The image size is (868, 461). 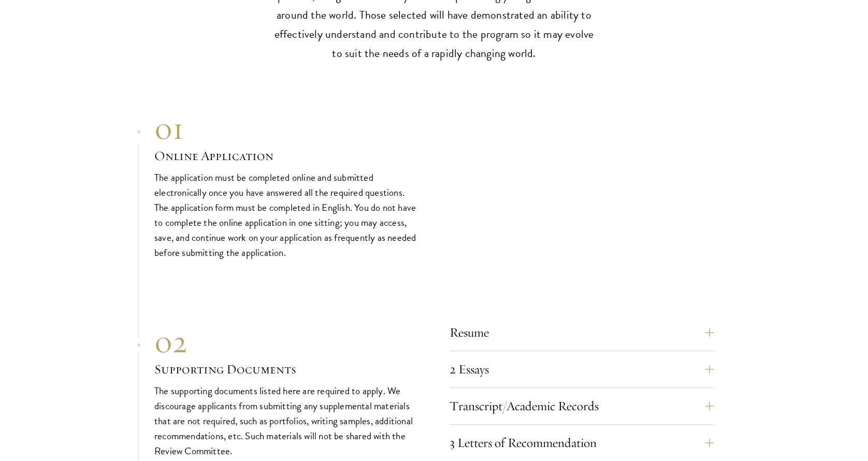 I want to click on button: Transcript/Academic Records, so click(x=582, y=407).